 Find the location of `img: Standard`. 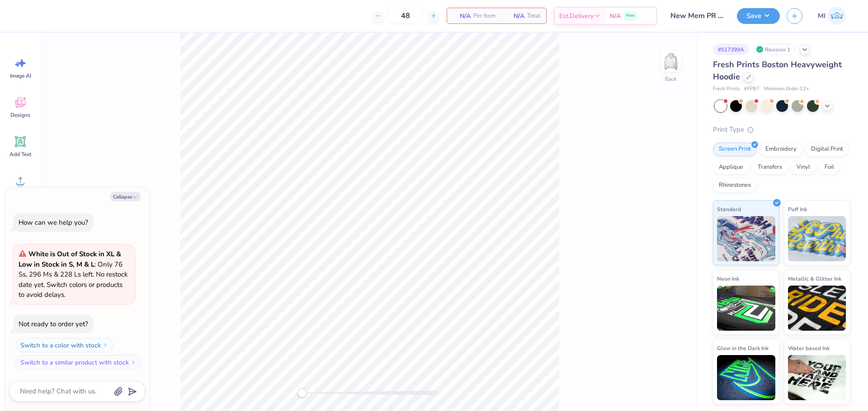

img: Standard is located at coordinates (745, 239).